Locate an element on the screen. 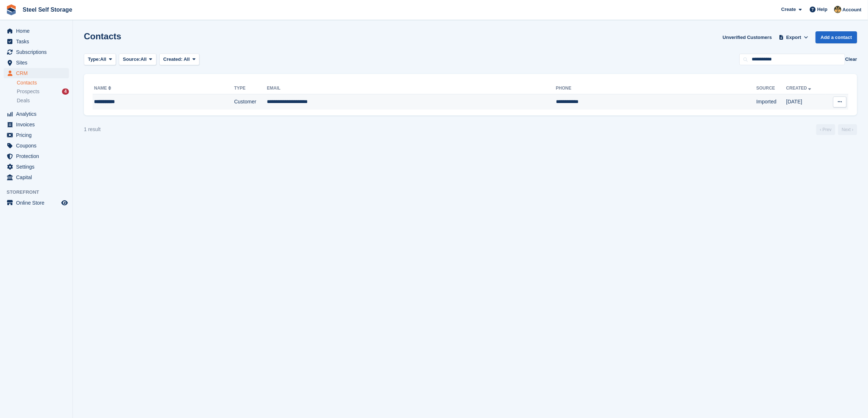  img: stora-icon-8386f47178a22dfd0bd8f6a31ec36ba5ce8667c1dd55bd0f319d3a0aa187defe.svg is located at coordinates (11, 10).